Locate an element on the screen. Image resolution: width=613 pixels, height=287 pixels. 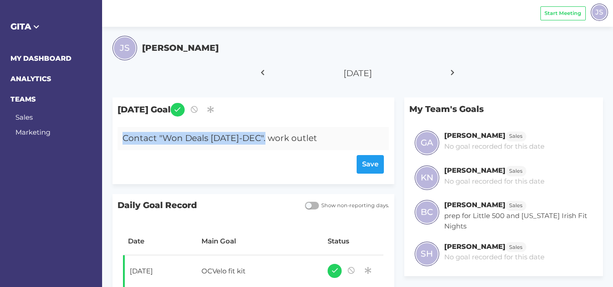
span: GA is located at coordinates (427, 143).